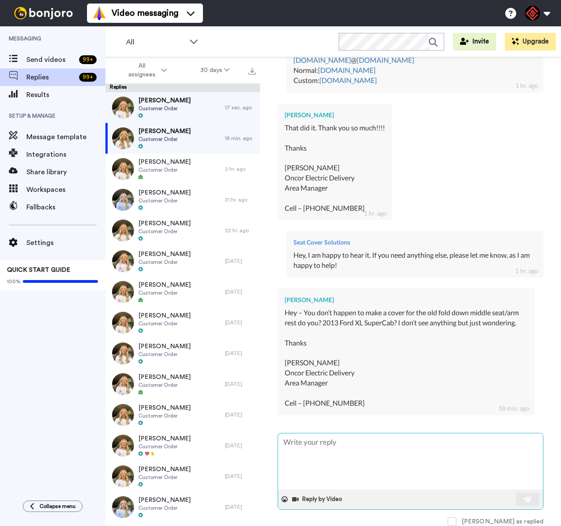 This screenshot has width=561, height=526. What do you see at coordinates (123, 108) in the screenshot?
I see `img: 62bcd009-1bee-4051-8405-fe6868544970-thumb.jpg` at bounding box center [123, 108].